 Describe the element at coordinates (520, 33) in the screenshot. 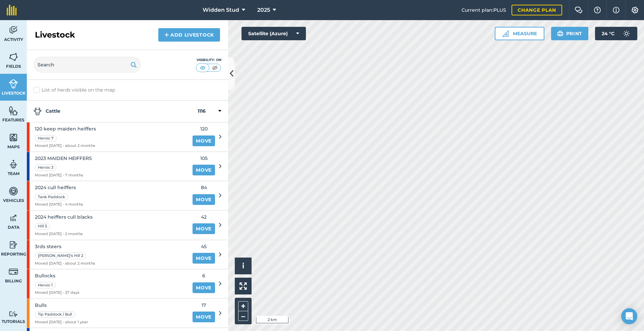

I see `button: Measure` at that location.